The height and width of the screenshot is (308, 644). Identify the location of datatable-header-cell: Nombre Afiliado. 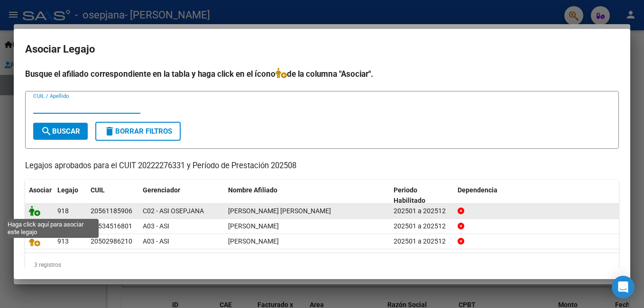
(306, 196).